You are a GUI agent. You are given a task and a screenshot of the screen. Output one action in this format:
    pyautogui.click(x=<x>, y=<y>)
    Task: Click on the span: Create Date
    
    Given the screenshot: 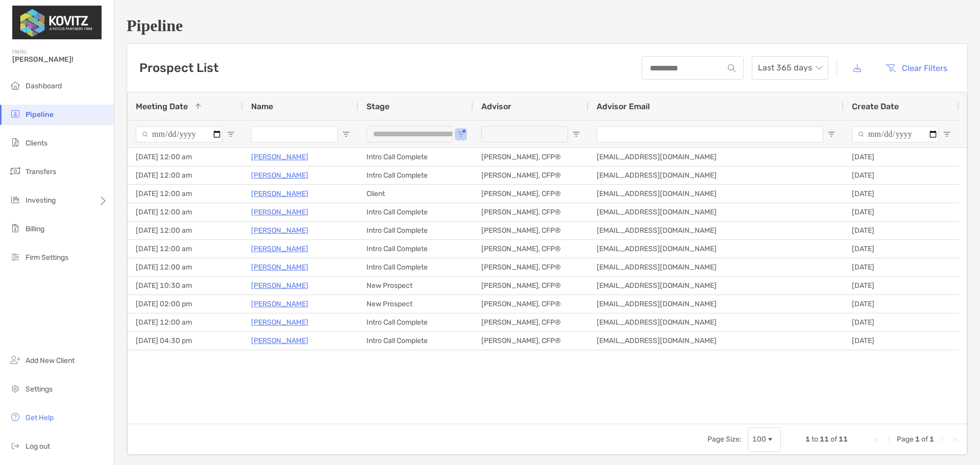 What is the action you would take?
    pyautogui.click(x=876, y=106)
    